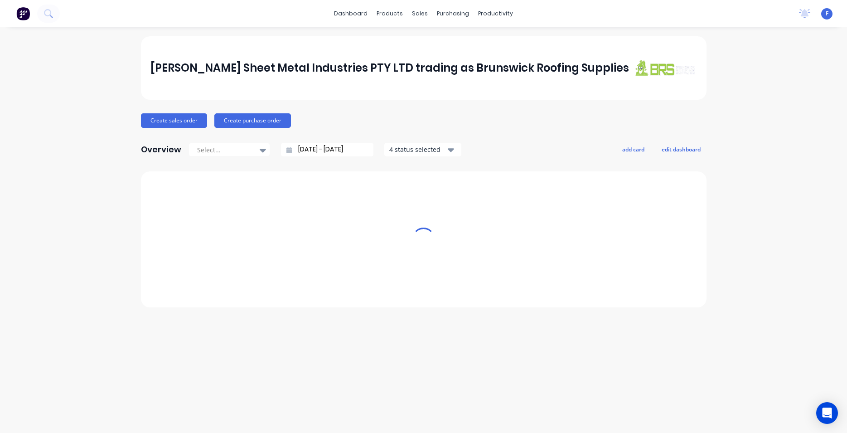 The width and height of the screenshot is (847, 433). Describe the element at coordinates (351, 14) in the screenshot. I see `a: dashboard` at that location.